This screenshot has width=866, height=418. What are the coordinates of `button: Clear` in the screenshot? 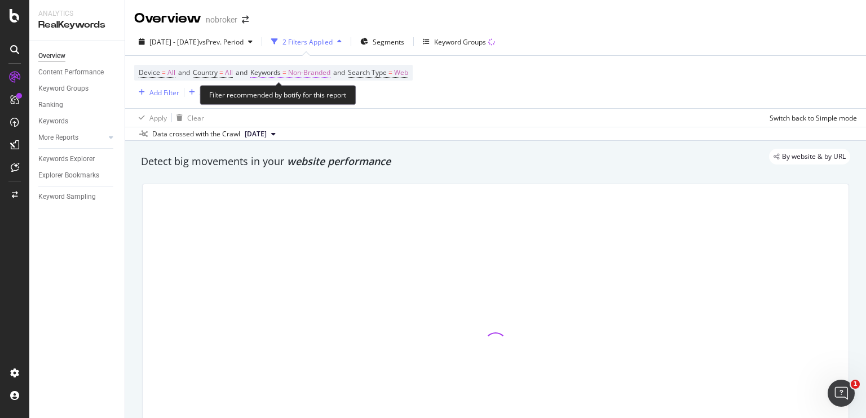 It's located at (188, 118).